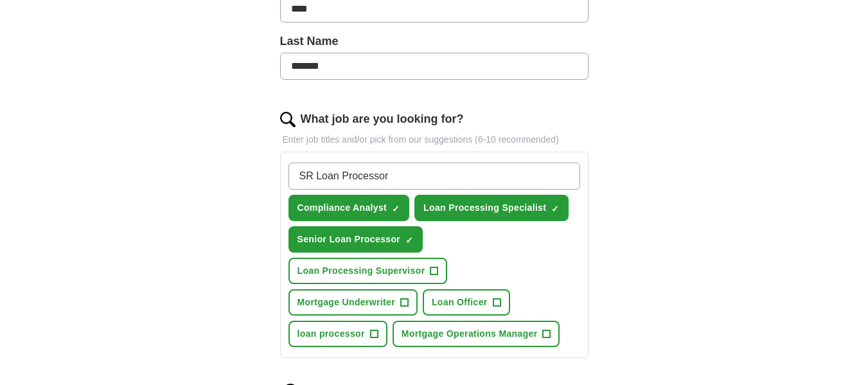 The width and height of the screenshot is (868, 385). Describe the element at coordinates (477, 334) in the screenshot. I see `button: Mortgage Operations Manager` at that location.